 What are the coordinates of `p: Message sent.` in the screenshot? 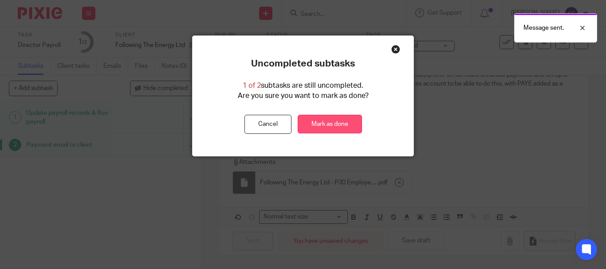 It's located at (543, 28).